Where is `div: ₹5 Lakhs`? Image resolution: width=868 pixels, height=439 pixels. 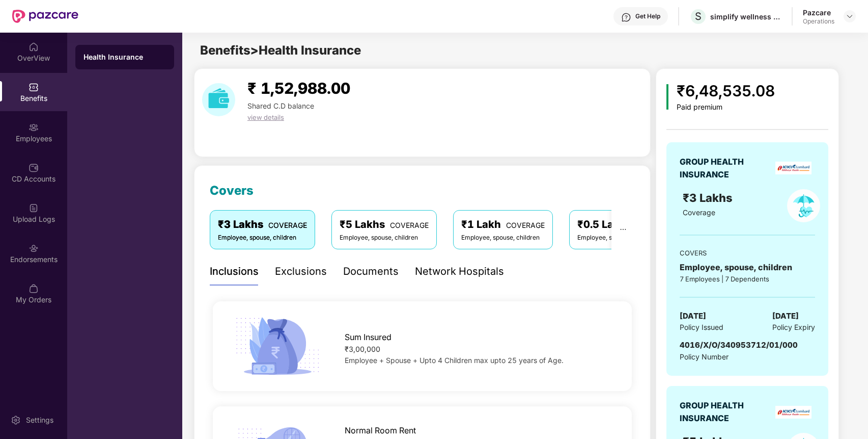 div: ₹5 Lakhs is located at coordinates (383, 224).